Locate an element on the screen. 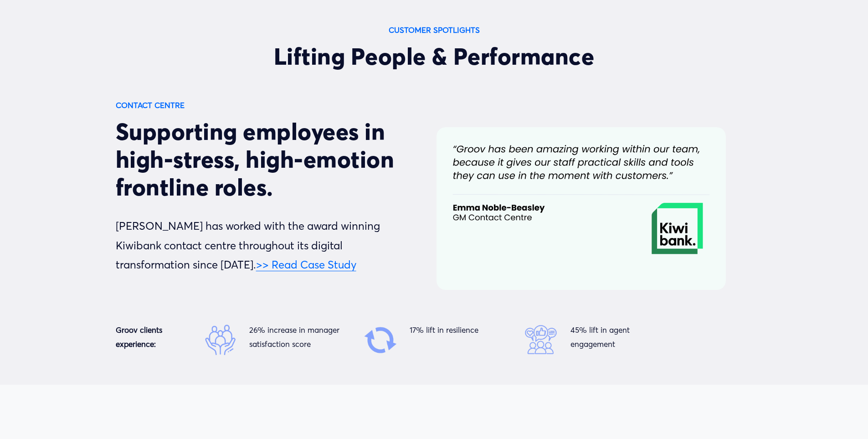  p: 26% increase in manager satisfaction score is located at coordinates (301, 337).